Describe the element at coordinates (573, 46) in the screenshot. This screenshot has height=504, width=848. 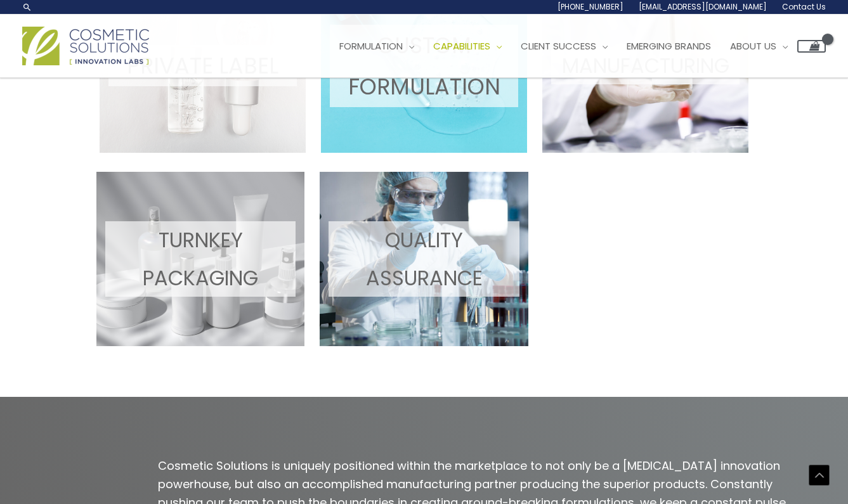
I see `nav: Site Navigation` at that location.